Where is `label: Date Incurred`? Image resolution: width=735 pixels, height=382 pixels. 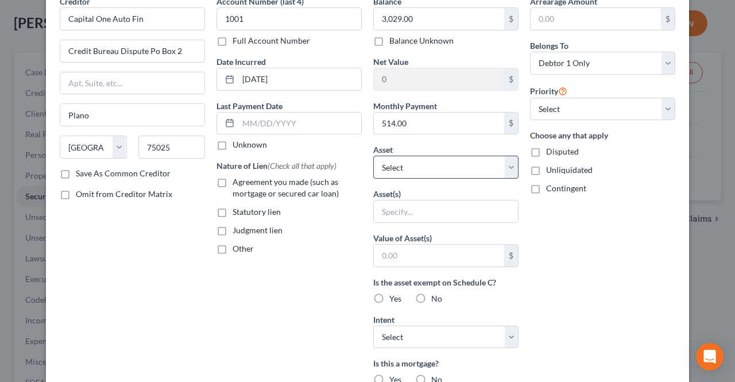 label: Date Incurred is located at coordinates (241, 61).